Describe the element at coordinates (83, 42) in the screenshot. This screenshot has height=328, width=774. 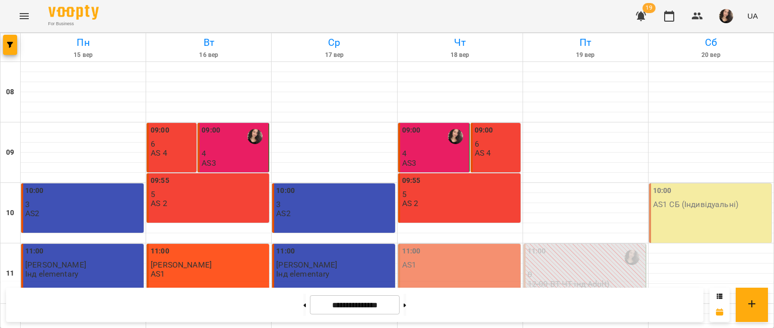
I see `h6: Пн` at that location.